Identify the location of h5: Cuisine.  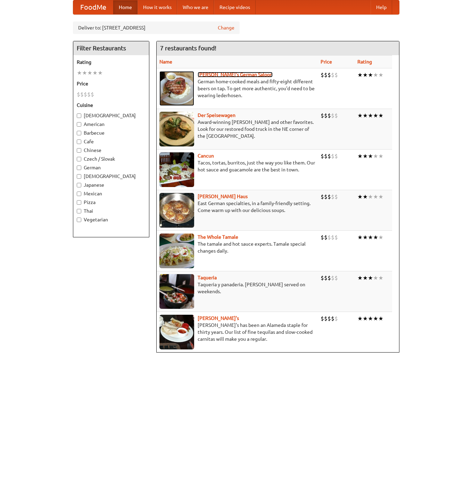
(111, 105).